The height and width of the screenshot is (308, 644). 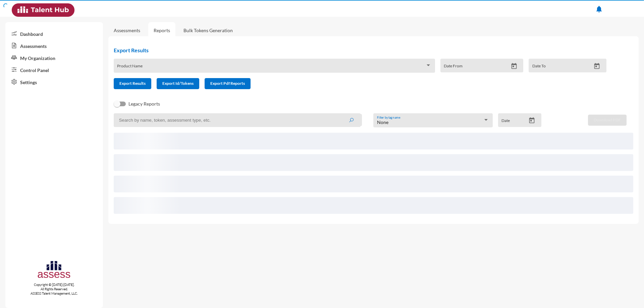 I want to click on button: Export Results, so click(x=132, y=83).